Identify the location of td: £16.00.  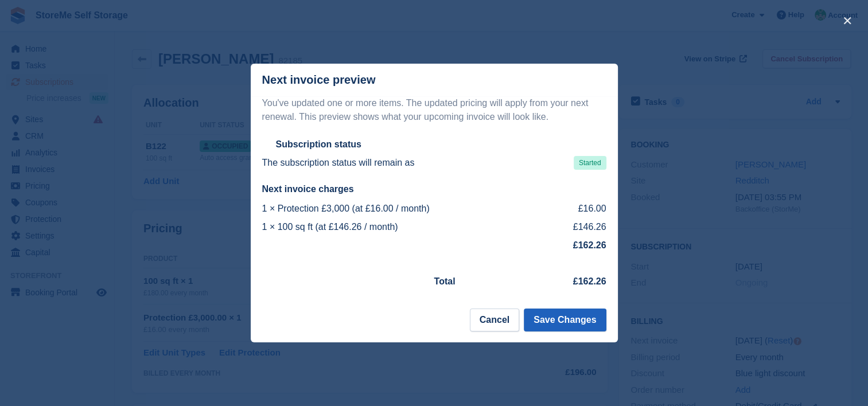
(577, 209).